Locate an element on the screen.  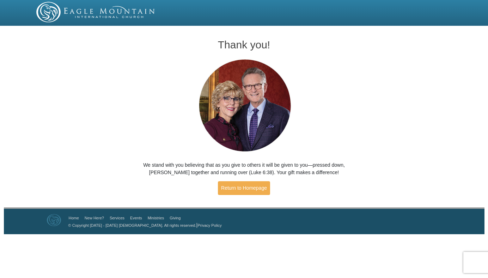
a: Privacy Policy is located at coordinates (210, 225).